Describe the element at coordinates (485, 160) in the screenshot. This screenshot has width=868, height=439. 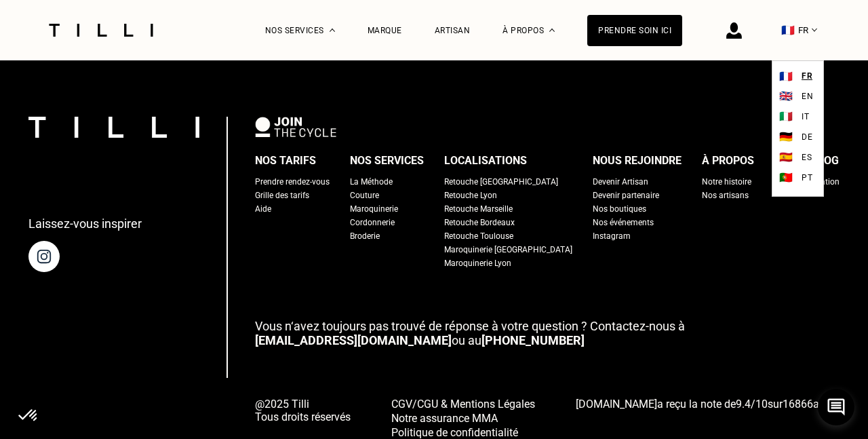
I see `div: Localisations` at that location.